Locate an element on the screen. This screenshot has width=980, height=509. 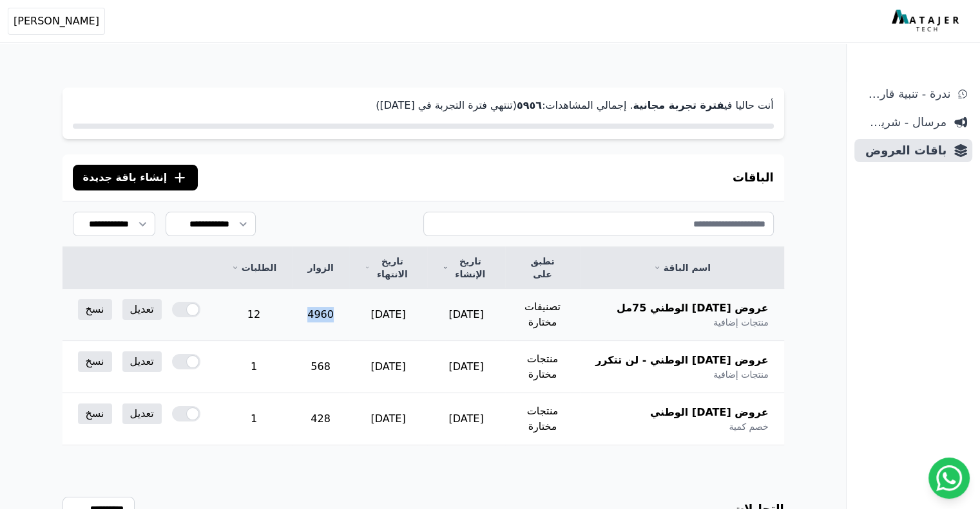
td: 12 is located at coordinates (254, 315).